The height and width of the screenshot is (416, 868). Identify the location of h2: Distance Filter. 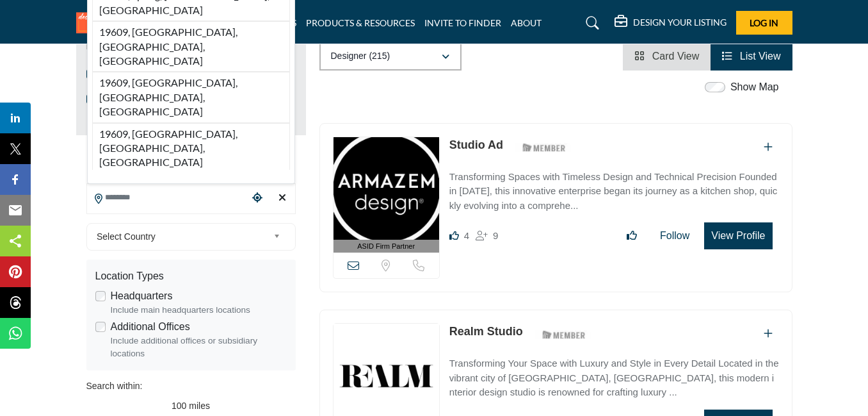
(120, 163).